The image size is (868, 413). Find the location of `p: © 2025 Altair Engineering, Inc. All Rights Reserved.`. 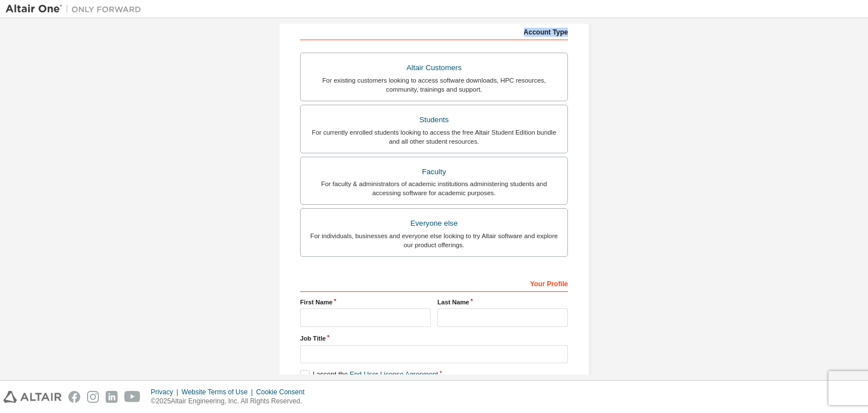

p: © 2025 Altair Engineering, Inc. All Rights Reserved. is located at coordinates (231, 401).